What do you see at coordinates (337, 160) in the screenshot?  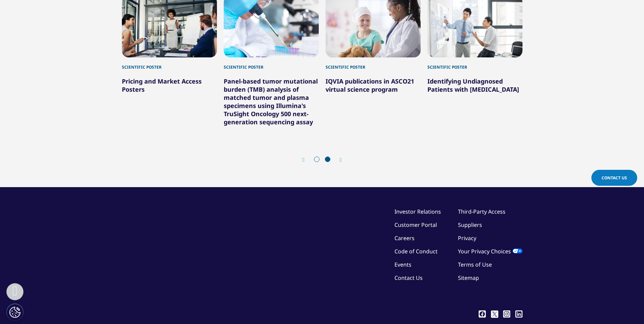 I see `div: Next slide` at bounding box center [337, 160].